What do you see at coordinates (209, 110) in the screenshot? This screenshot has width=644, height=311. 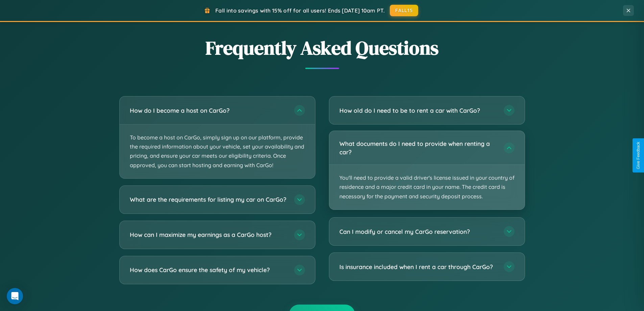 I see `h3: How do I become a host on CarGo?` at bounding box center [209, 110].